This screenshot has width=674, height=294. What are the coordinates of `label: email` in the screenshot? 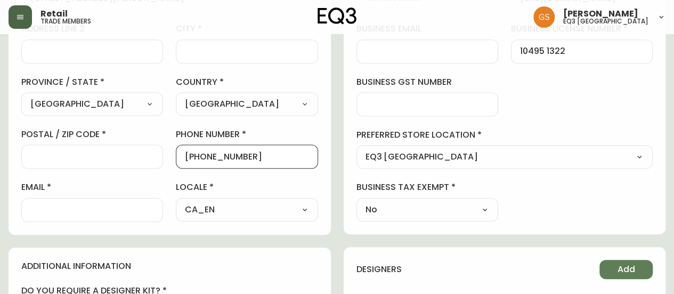 It's located at (92, 187).